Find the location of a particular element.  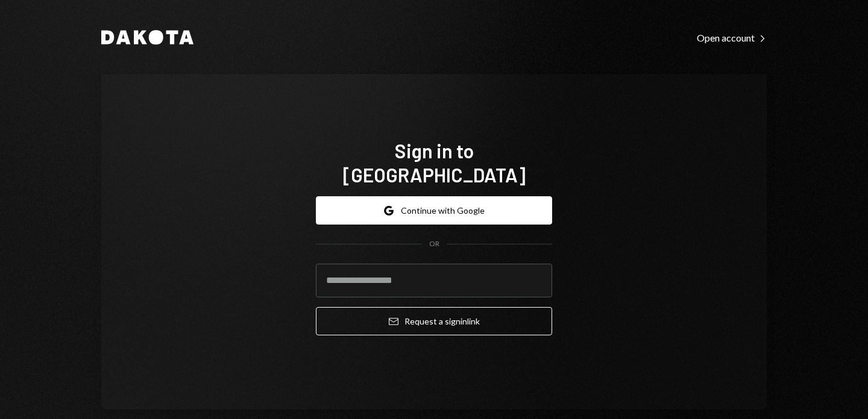

div: OR is located at coordinates (434, 244).